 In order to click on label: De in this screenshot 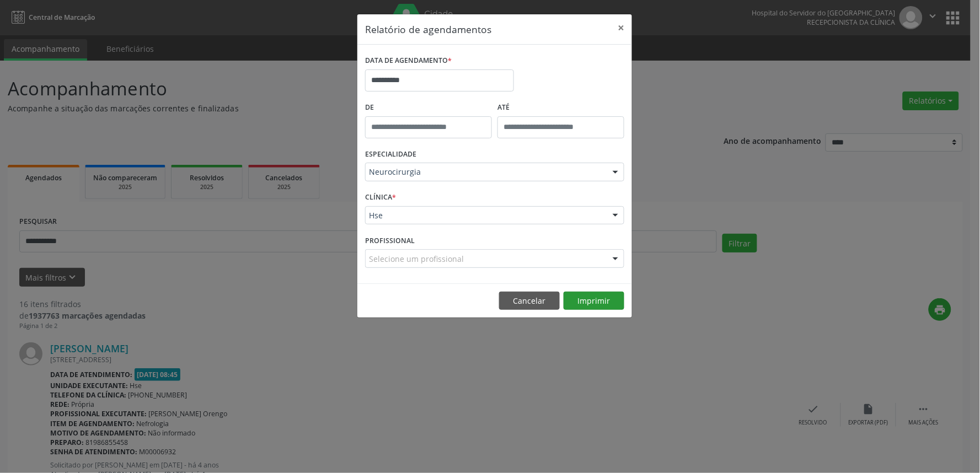, I will do `click(428, 107)`.